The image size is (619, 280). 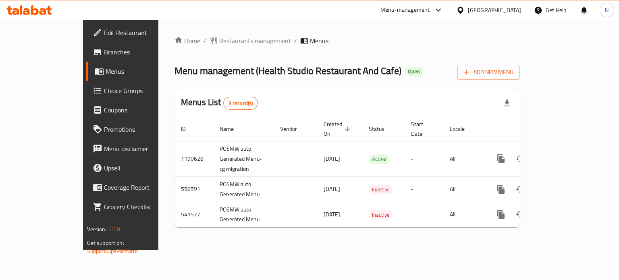 What do you see at coordinates (255, 41) in the screenshot?
I see `span: Restaurants management` at bounding box center [255, 41].